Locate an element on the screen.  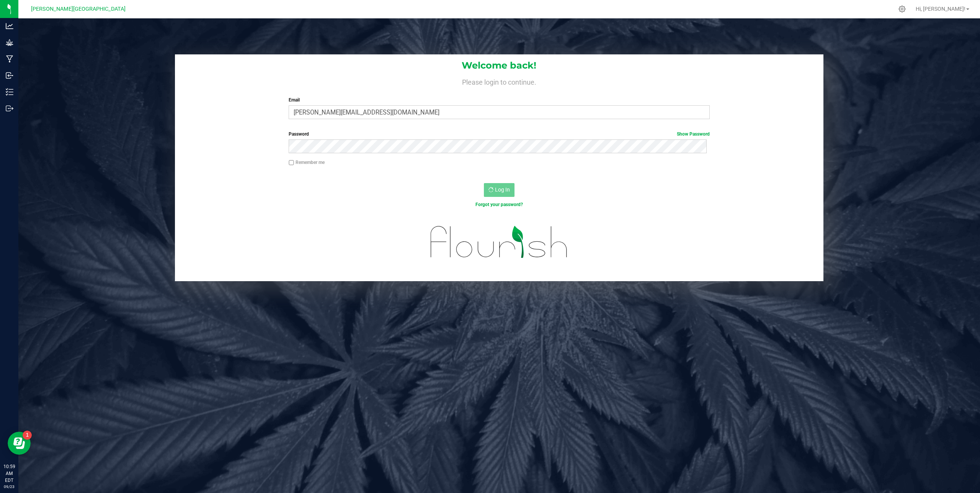
span: 1 is located at coordinates (5, 4).